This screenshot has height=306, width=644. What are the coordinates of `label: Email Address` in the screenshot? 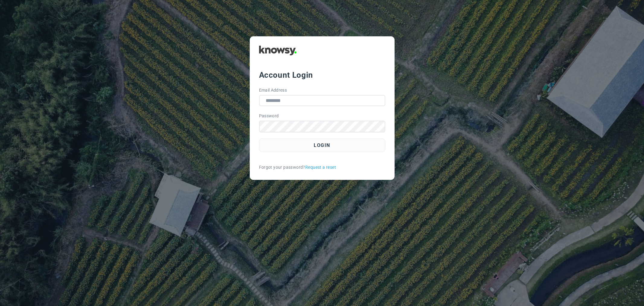 It's located at (273, 90).